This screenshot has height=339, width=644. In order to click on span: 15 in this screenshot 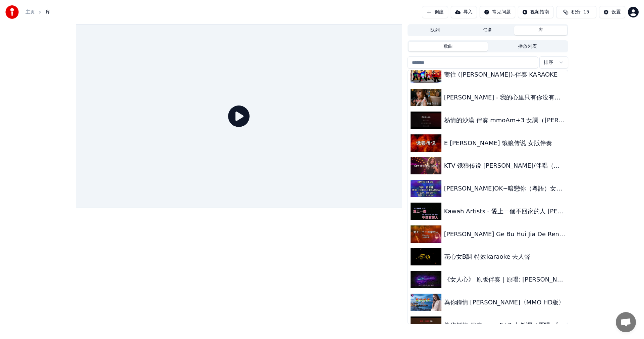, I will do `click(586, 12)`.